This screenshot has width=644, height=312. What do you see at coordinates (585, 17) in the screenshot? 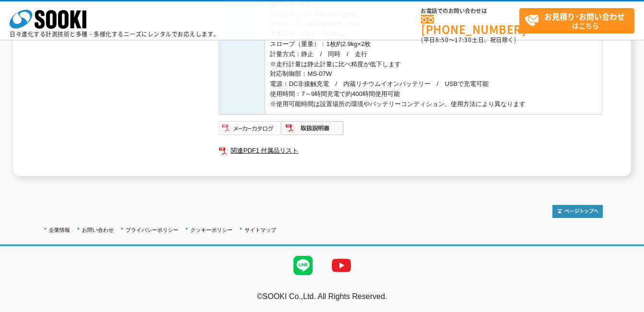
I see `strong: お見積り･お問い合わせ` at bounding box center [585, 17].